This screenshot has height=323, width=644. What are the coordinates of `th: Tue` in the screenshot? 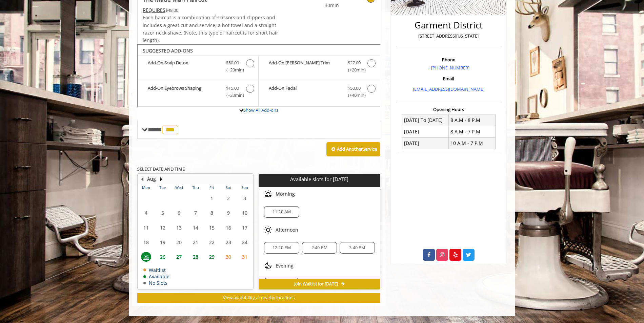 It's located at (162, 188).